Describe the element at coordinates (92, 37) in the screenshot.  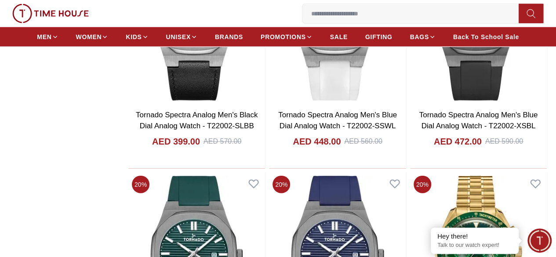
I see `a: WOMEN` at that location.